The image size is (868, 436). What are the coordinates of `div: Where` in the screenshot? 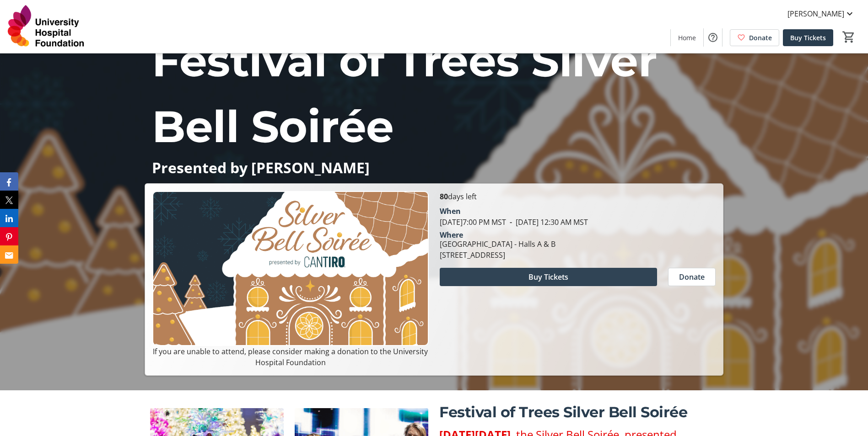 It's located at (451, 235).